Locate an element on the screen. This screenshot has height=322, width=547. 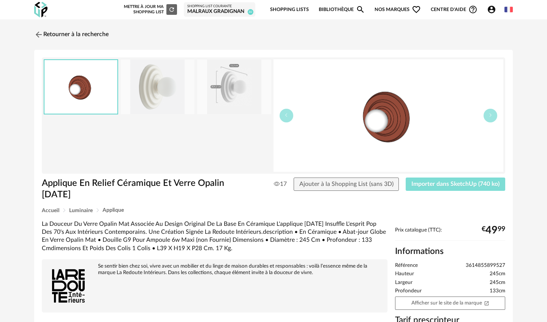
span: 133cm is located at coordinates (497, 291).